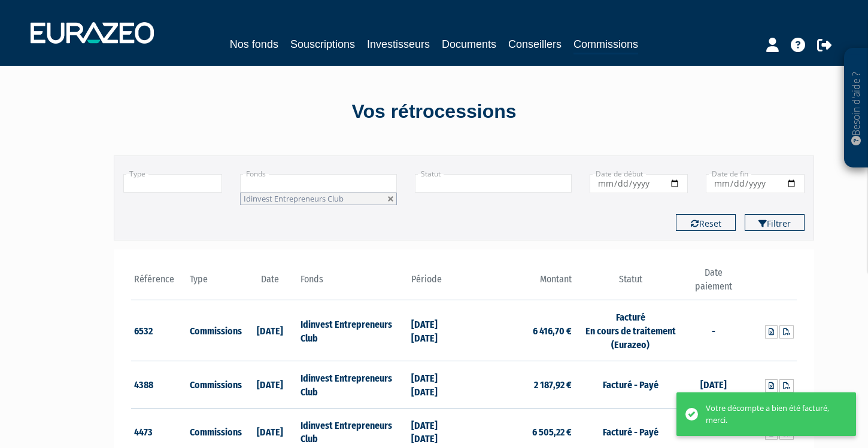 This screenshot has width=868, height=448. What do you see at coordinates (398, 44) in the screenshot?
I see `a: Investisseurs` at bounding box center [398, 44].